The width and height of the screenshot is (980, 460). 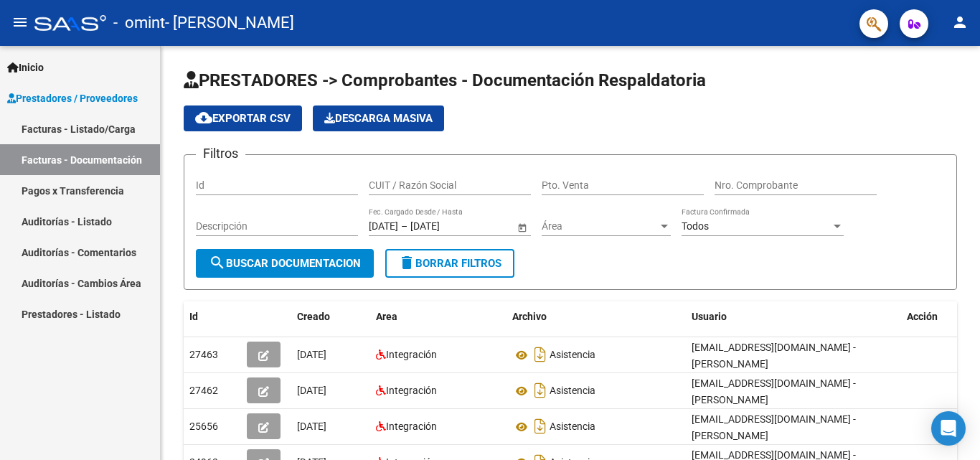 I want to click on mat-icon: search, so click(x=217, y=262).